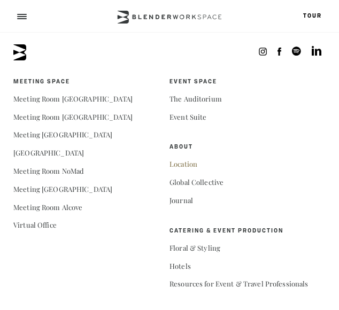 Image resolution: width=339 pixels, height=310 pixels. What do you see at coordinates (181, 200) in the screenshot?
I see `a: Journal` at bounding box center [181, 200].